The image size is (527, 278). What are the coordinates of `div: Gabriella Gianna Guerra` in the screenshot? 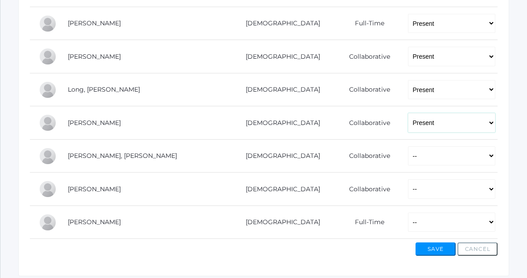 It's located at (48, 24).